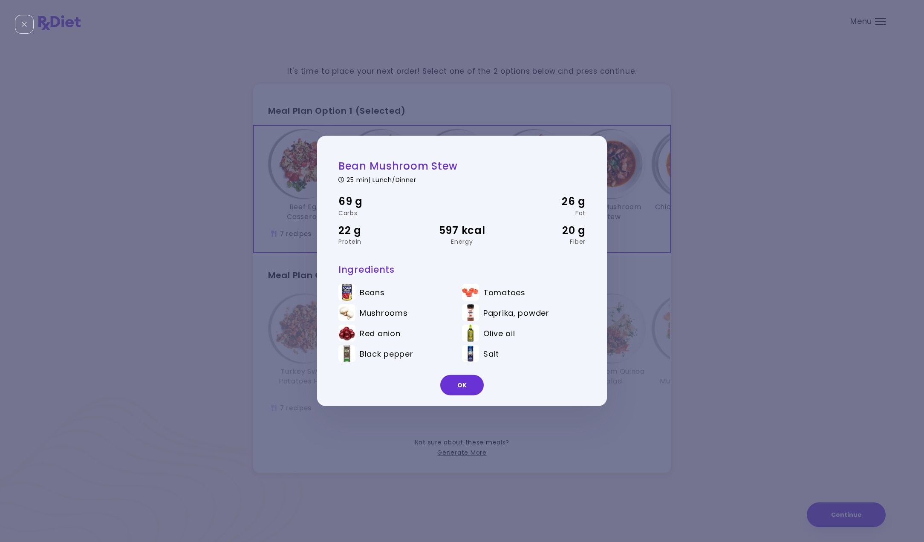  Describe the element at coordinates (491, 354) in the screenshot. I see `span: Salt` at that location.